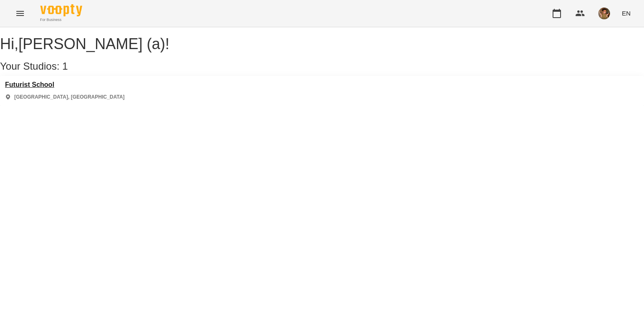 This screenshot has height=332, width=644. Describe the element at coordinates (61, 20) in the screenshot. I see `span: For Business` at that location.